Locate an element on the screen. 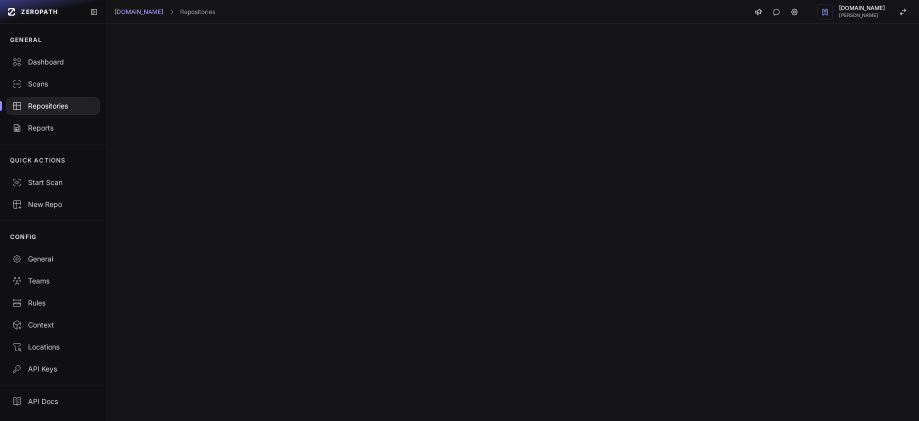 Image resolution: width=919 pixels, height=421 pixels. a: ZEROPATH is located at coordinates (43, 12).